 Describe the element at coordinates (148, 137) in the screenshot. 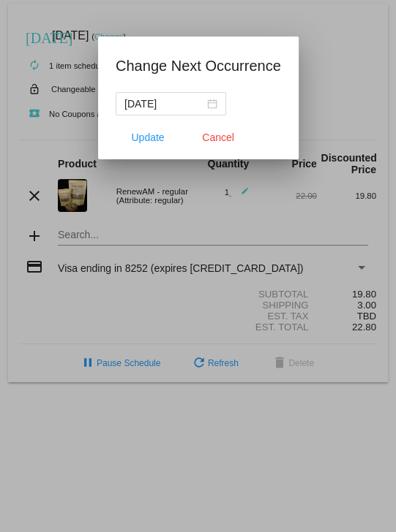

I see `button: Update` at that location.